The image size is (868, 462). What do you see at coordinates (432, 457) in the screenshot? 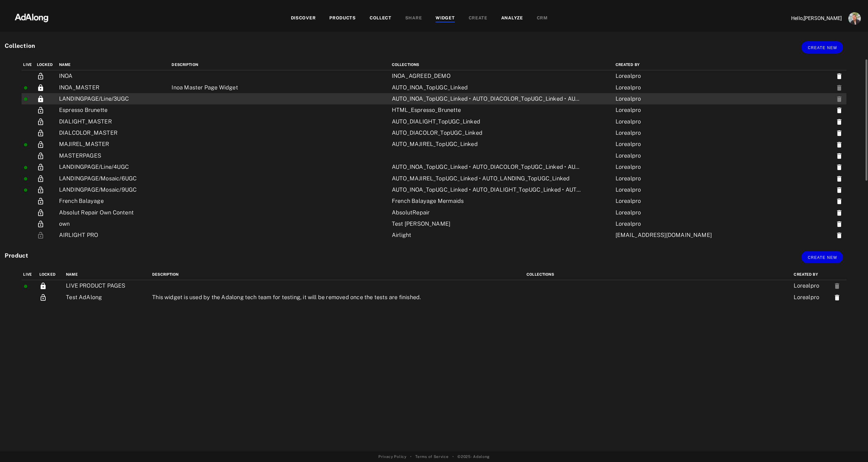
I see `a: Terms of Service` at bounding box center [432, 457].